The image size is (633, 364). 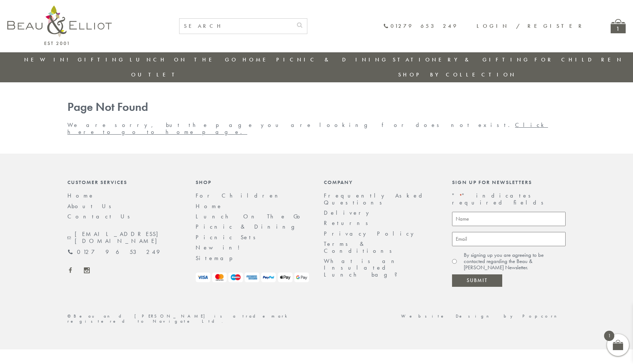 I want to click on input: Submit, so click(x=476, y=281).